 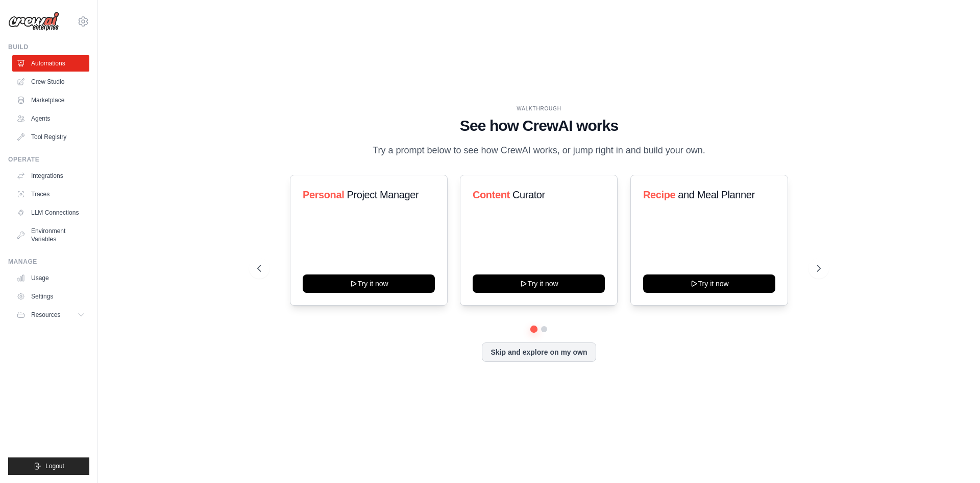 What do you see at coordinates (51, 137) in the screenshot?
I see `a: Tool Registry` at bounding box center [51, 137].